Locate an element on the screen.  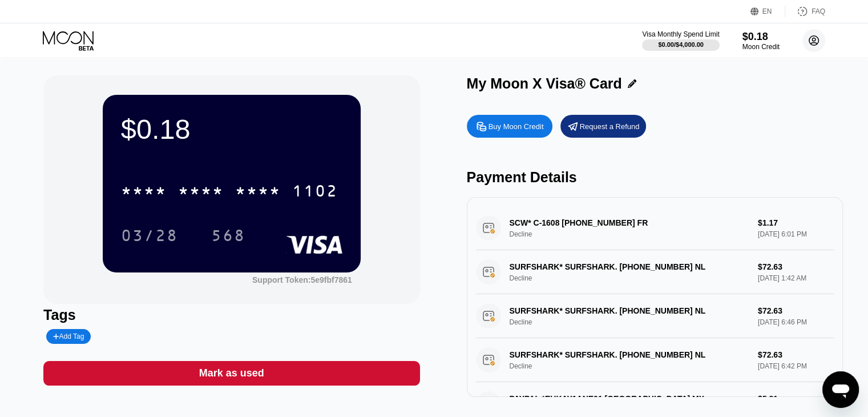
div: Tags is located at coordinates (231, 314).